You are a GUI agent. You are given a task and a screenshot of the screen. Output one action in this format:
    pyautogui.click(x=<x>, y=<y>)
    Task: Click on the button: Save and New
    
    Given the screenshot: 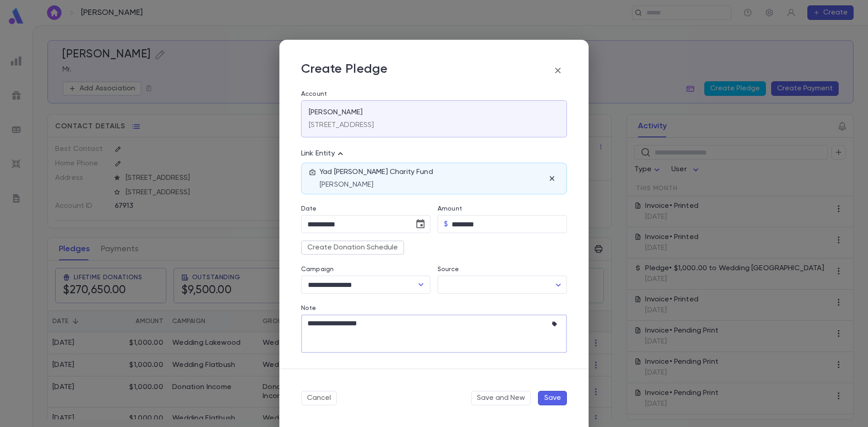 What is the action you would take?
    pyautogui.click(x=501, y=398)
    